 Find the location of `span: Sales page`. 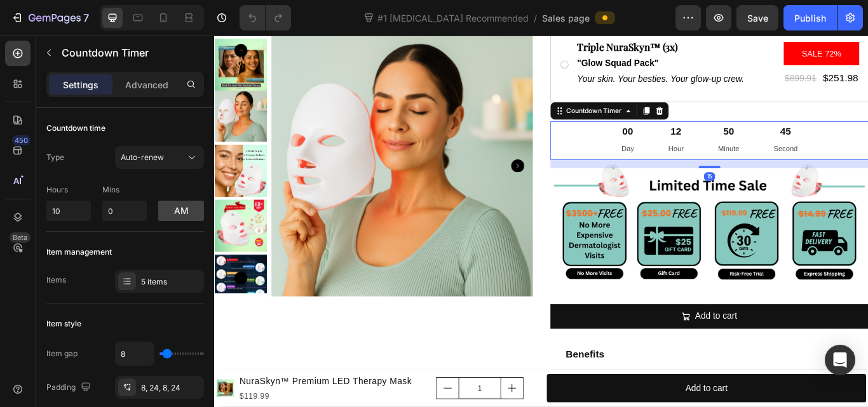

span: Sales page is located at coordinates (565, 18).